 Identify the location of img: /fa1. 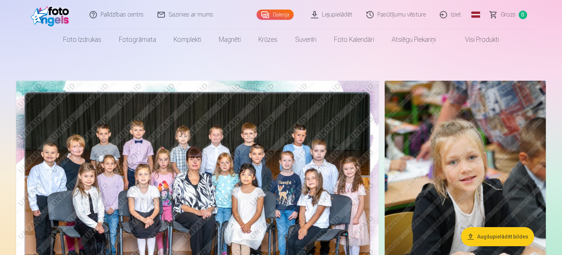
(52, 15).